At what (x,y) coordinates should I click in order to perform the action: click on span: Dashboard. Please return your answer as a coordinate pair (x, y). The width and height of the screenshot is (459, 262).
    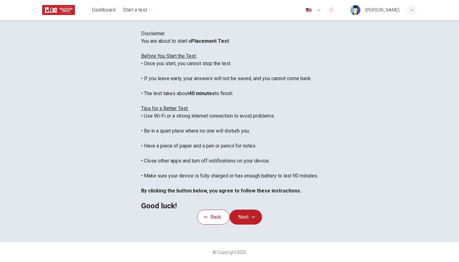
    Looking at the image, I should click on (104, 10).